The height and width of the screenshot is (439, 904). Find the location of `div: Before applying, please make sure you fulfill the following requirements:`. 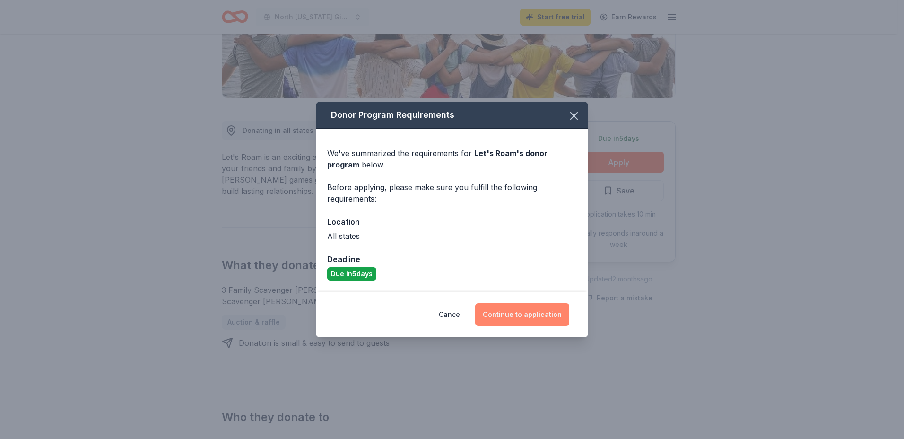

div: Before applying, please make sure you fulfill the following requirements: is located at coordinates (452, 193).